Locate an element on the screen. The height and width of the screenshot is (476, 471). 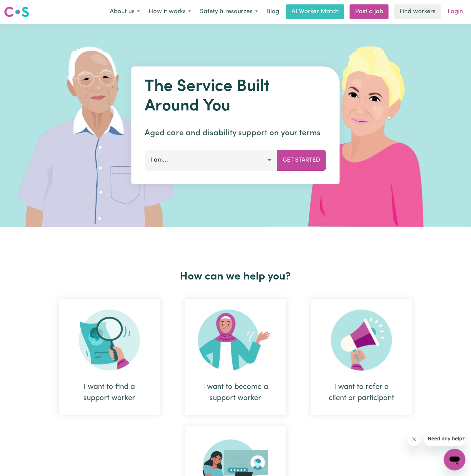
a: Blog is located at coordinates (273, 12).